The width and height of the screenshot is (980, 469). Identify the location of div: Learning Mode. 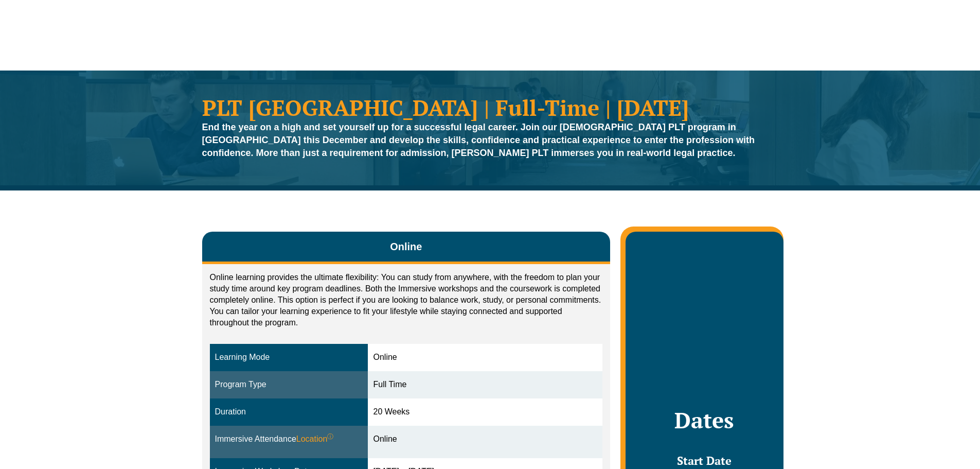
(289, 357).